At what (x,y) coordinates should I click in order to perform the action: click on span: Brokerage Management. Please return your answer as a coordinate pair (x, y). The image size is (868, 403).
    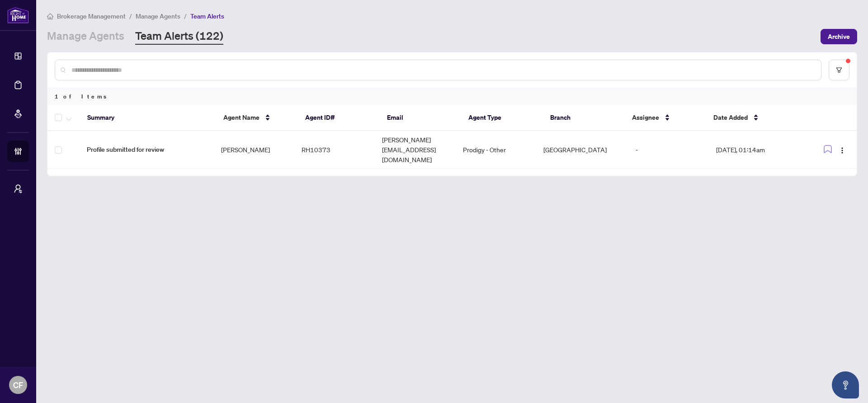
    Looking at the image, I should click on (92, 17).